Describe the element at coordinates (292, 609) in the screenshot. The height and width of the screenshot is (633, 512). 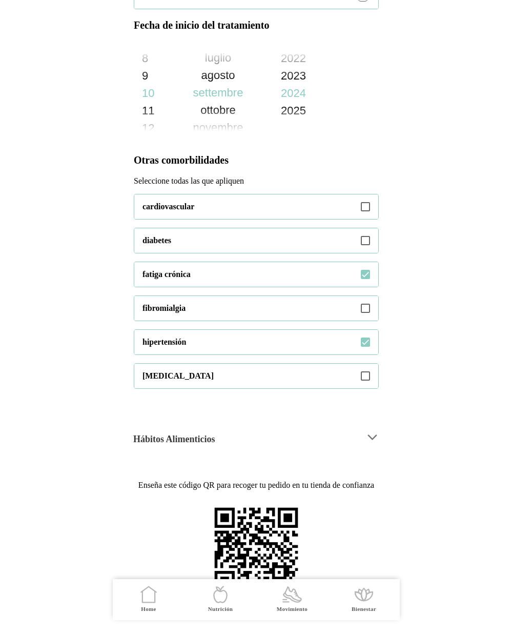
I see `ion-label: Movimiento` at that location.